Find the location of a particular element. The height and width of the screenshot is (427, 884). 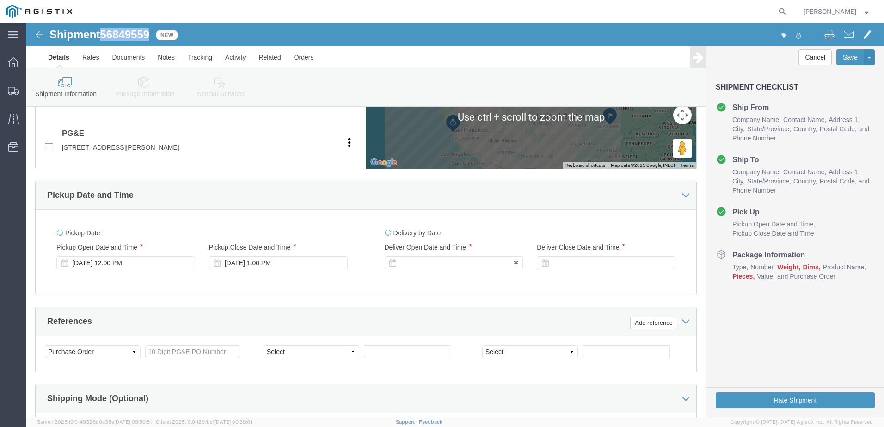

span: Client: 2025.19.0-129fbcf is located at coordinates (204, 422).